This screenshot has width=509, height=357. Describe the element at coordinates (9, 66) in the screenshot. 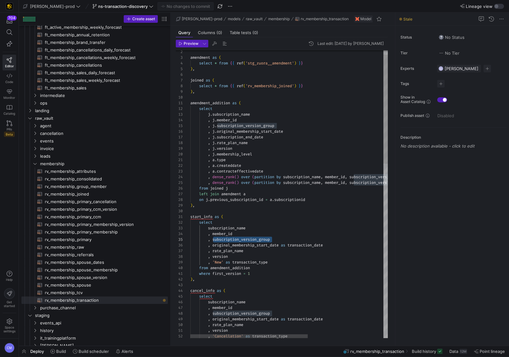

I see `span: Editor` at that location.